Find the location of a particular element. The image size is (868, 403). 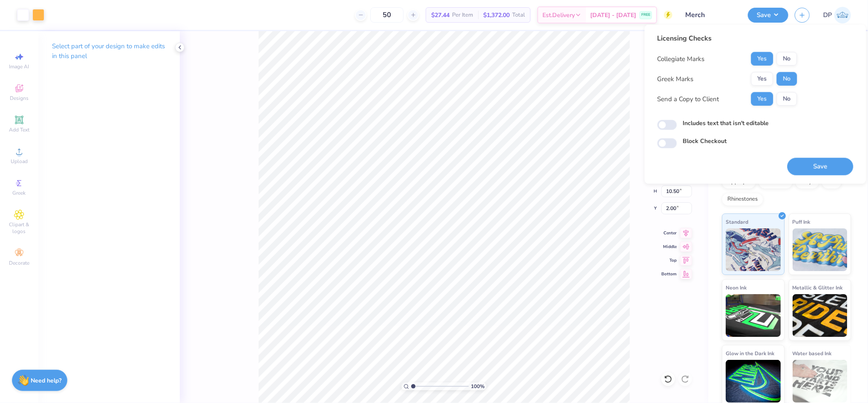

span: DP is located at coordinates (827, 15).